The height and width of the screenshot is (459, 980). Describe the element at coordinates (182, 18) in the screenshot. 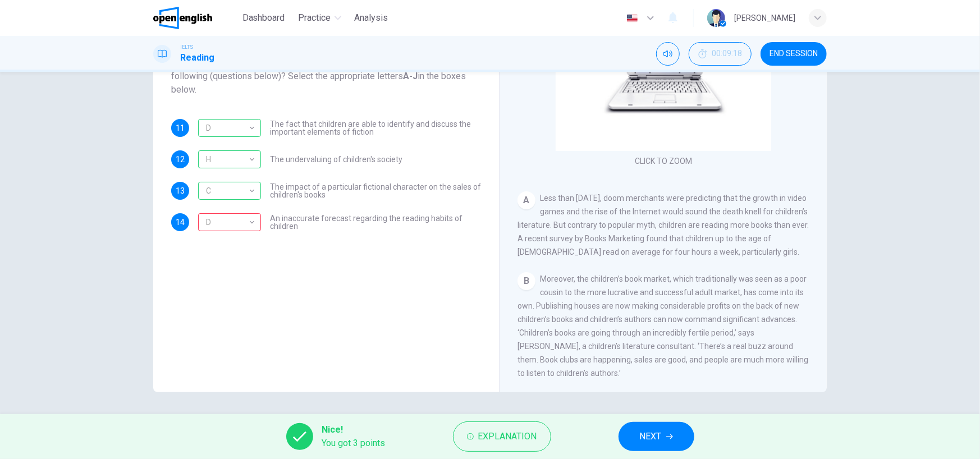

I see `img: OpenEnglish logo` at that location.